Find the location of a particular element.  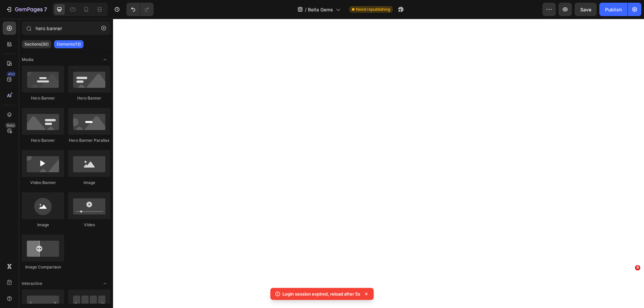

span: Save is located at coordinates (586, 9).